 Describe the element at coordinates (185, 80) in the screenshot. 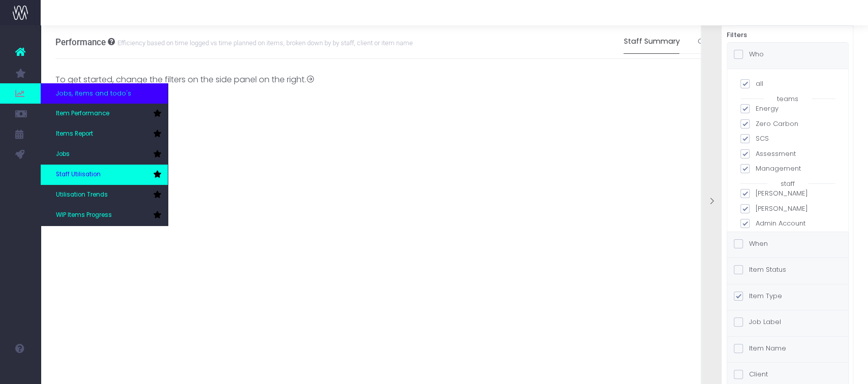

I see `div: To get started, change the filters on the side panel on the right.` at that location.